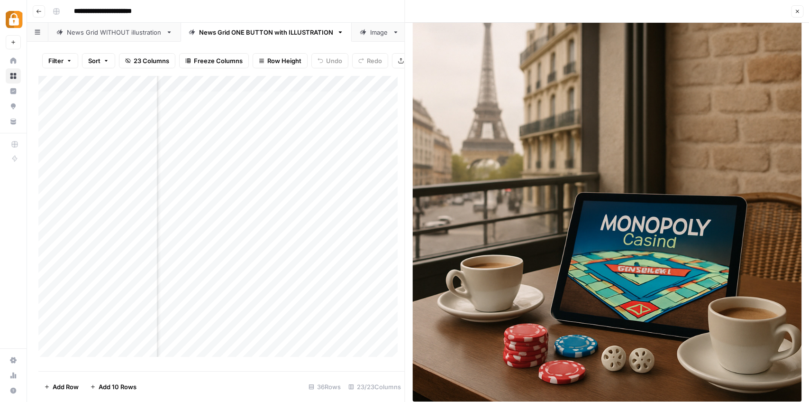  What do you see at coordinates (147, 61) in the screenshot?
I see `button: 23 Columns` at bounding box center [147, 61].